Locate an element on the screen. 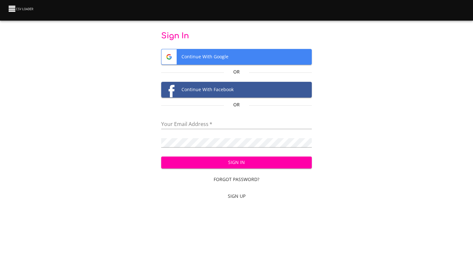 The height and width of the screenshot is (268, 473). img: Facebook logo is located at coordinates (169, 89).